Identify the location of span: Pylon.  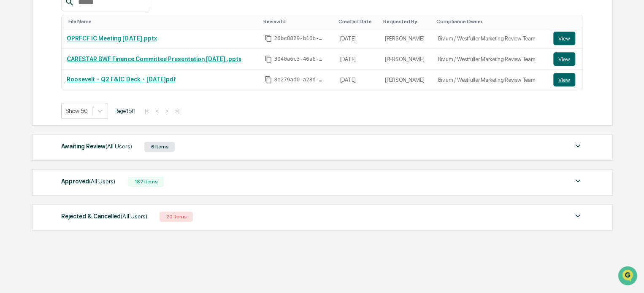
(93, 146).